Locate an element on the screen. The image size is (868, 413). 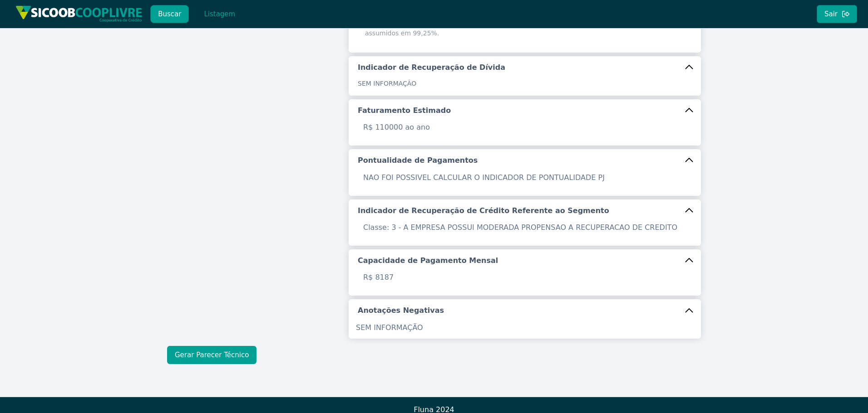
p: Classe: 3 - A EMPRESA POSSUI MODERADA PROPENSAO A RECUPERACAO DE CREDITO is located at coordinates (524, 227).